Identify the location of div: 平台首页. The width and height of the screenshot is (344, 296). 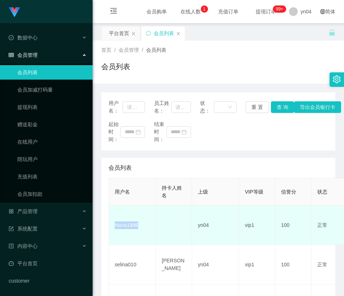
(119, 33).